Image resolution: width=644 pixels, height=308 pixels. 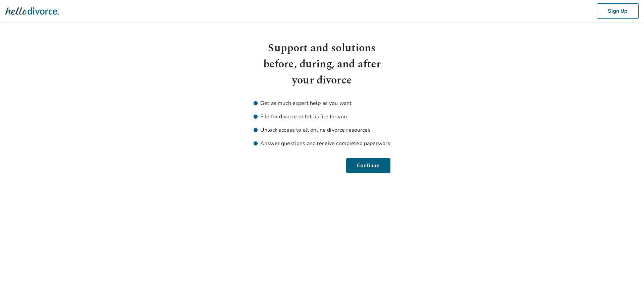 I want to click on button: Sign Up, so click(x=618, y=11).